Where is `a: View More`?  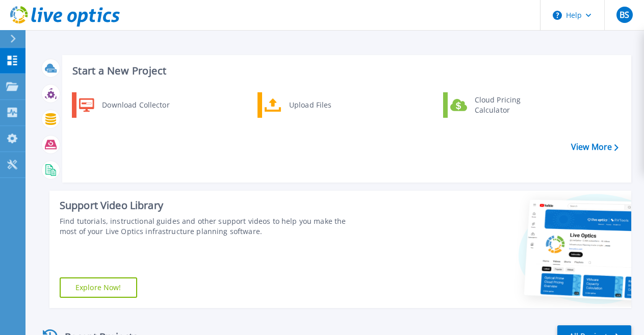
a: View More is located at coordinates (595, 147).